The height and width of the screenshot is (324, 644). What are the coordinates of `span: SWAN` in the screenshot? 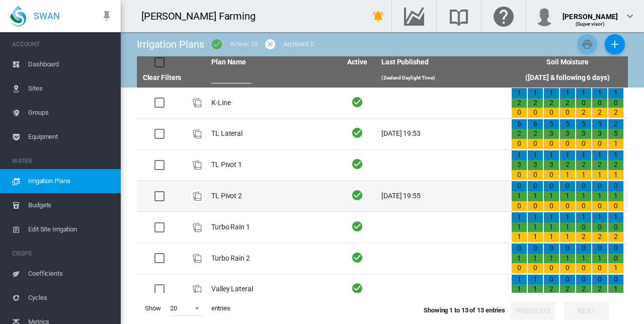 It's located at (47, 16).